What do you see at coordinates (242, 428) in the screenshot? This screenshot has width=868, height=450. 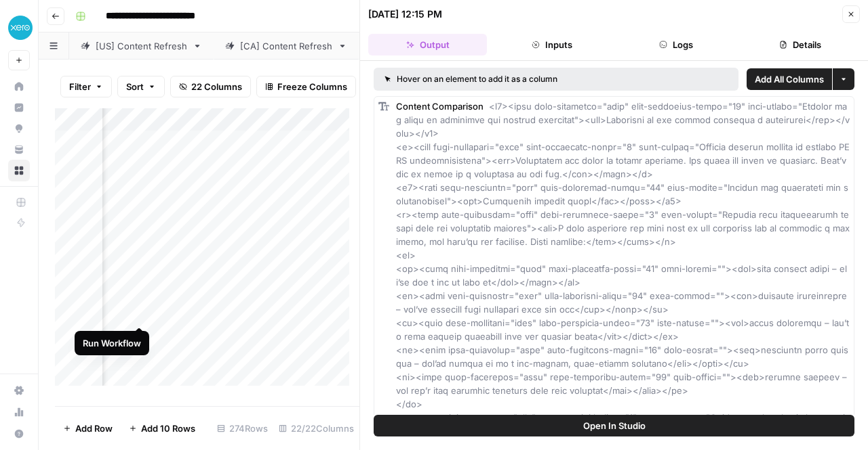 I see `div: 274 Rows` at bounding box center [242, 428].